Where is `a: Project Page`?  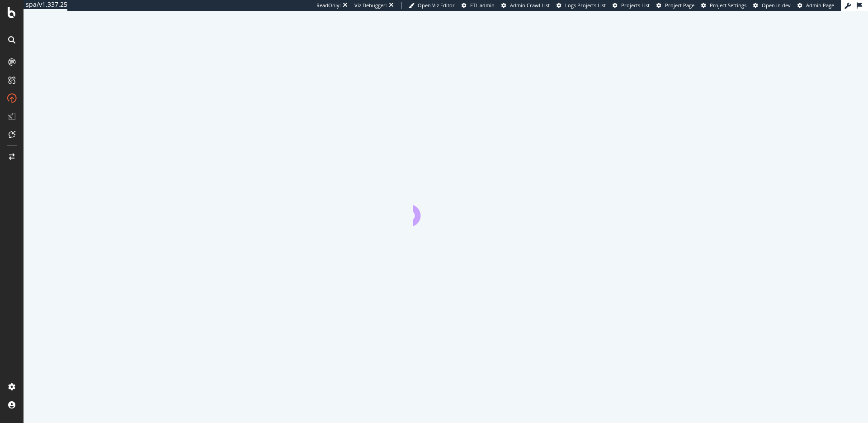
a: Project Page is located at coordinates (675, 6).